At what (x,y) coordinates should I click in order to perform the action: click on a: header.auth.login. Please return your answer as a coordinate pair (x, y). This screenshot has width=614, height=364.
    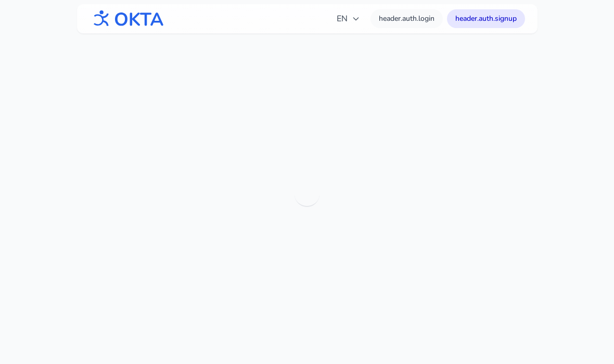
    Looking at the image, I should click on (406, 18).